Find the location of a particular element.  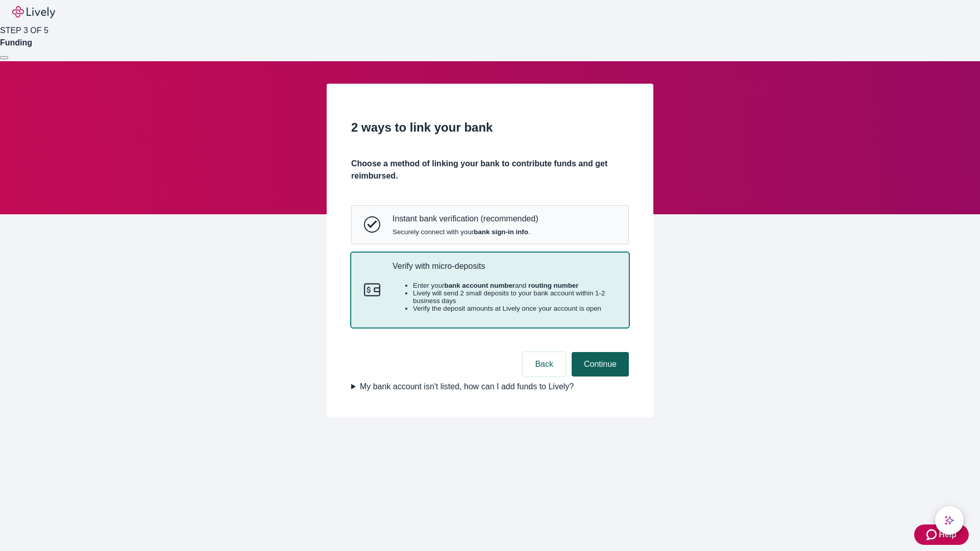

li: Lively will send 2 small deposits to your bank account within 1-2 business days is located at coordinates (514, 296).